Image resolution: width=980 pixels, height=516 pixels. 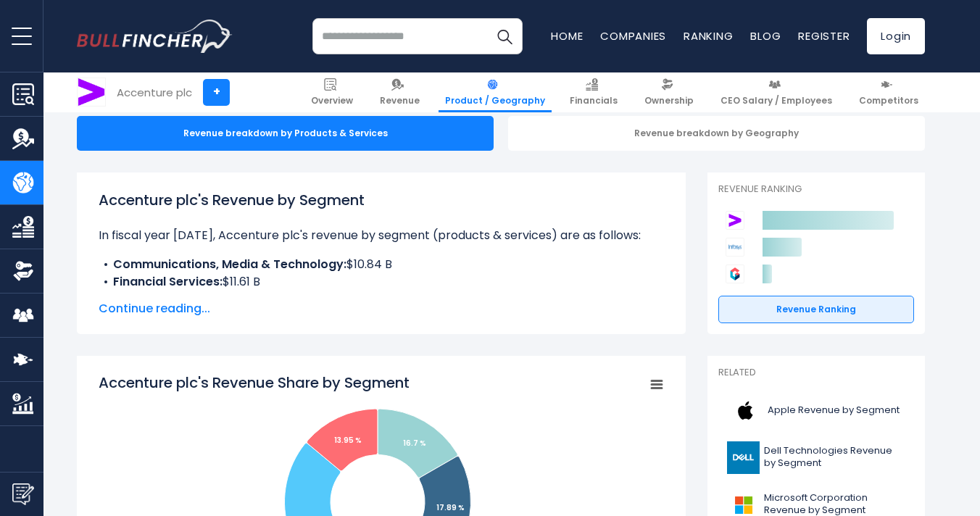 What do you see at coordinates (230, 264) in the screenshot?
I see `b: Communications, Media & Technology:` at bounding box center [230, 264].